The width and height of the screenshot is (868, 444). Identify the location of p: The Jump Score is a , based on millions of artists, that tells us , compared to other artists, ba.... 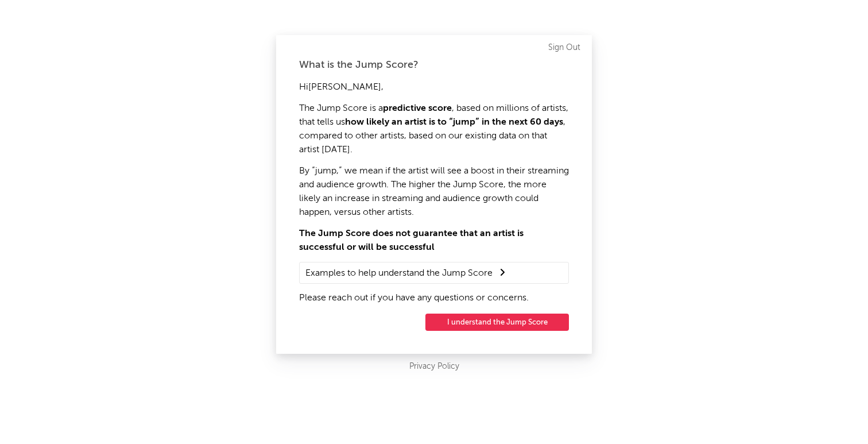
(434, 129).